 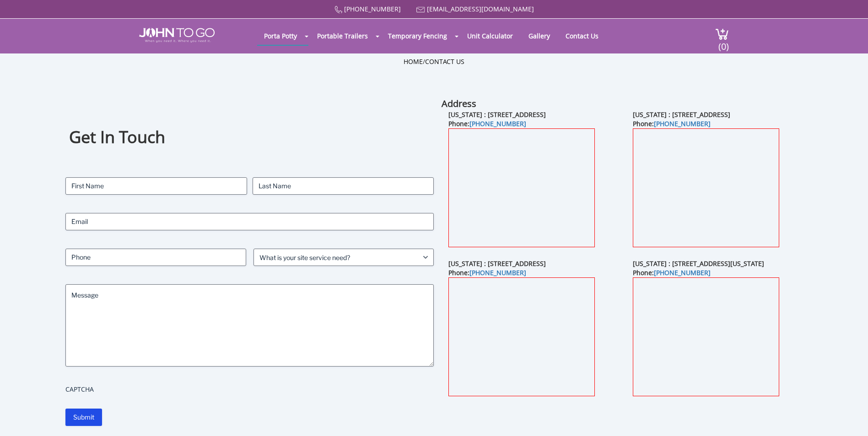 I want to click on input: Phone, so click(x=156, y=258).